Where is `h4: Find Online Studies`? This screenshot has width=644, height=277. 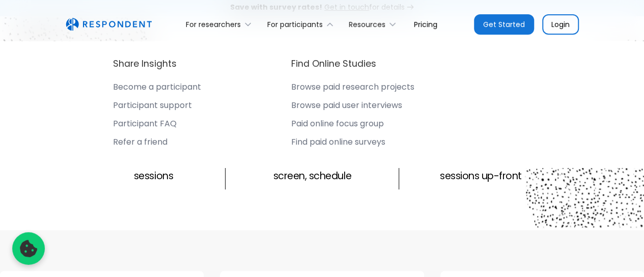 h4: Find Online Studies is located at coordinates (333, 63).